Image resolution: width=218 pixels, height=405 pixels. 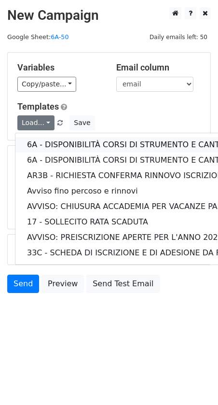 I want to click on a: Send, so click(x=23, y=283).